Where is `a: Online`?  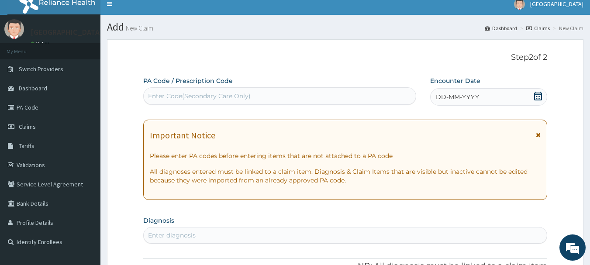
a: Online is located at coordinates (41, 44).